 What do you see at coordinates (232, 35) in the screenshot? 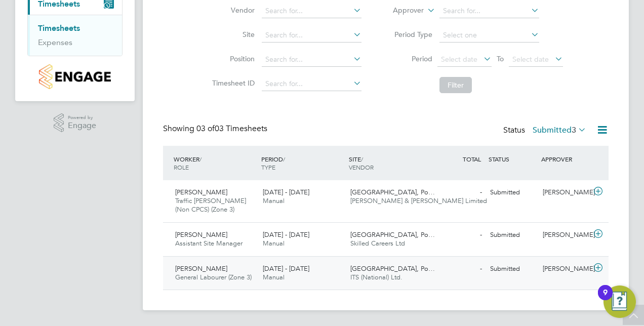
I see `label: Site` at bounding box center [232, 35].